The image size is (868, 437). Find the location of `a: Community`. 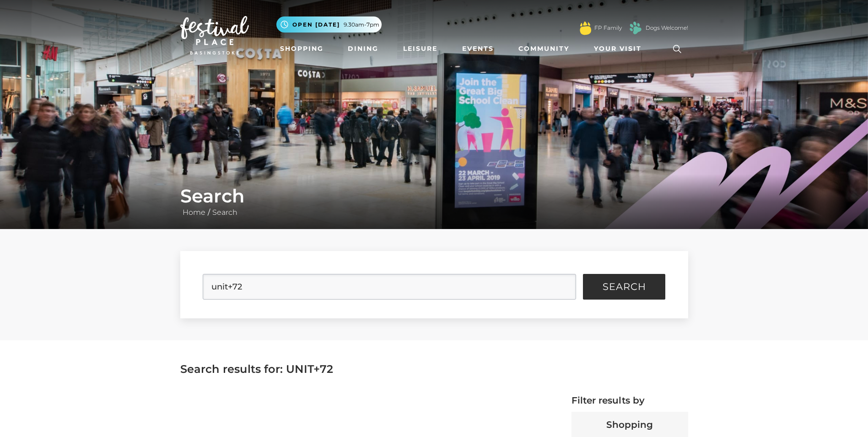

a: Community is located at coordinates (543, 48).